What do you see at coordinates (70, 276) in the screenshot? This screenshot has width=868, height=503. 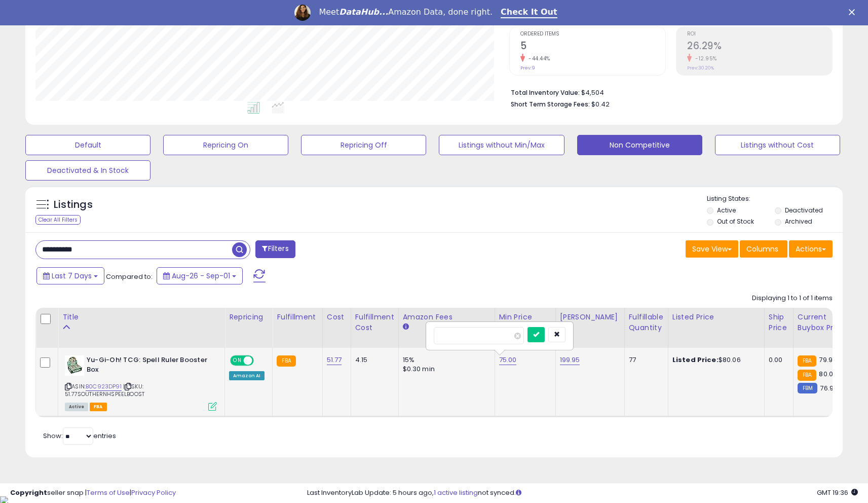 I see `button: Last 7 Days` at bounding box center [70, 276].